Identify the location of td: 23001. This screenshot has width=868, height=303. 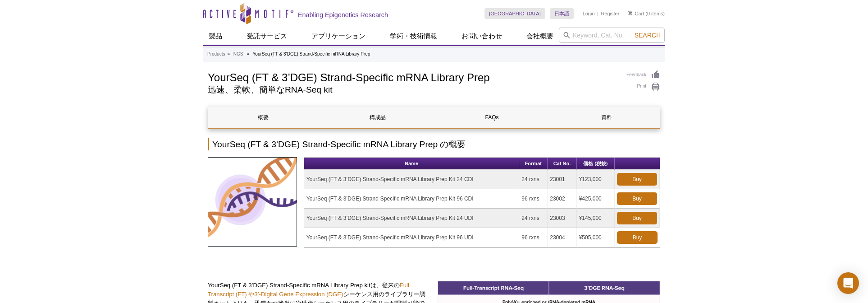
(562, 179).